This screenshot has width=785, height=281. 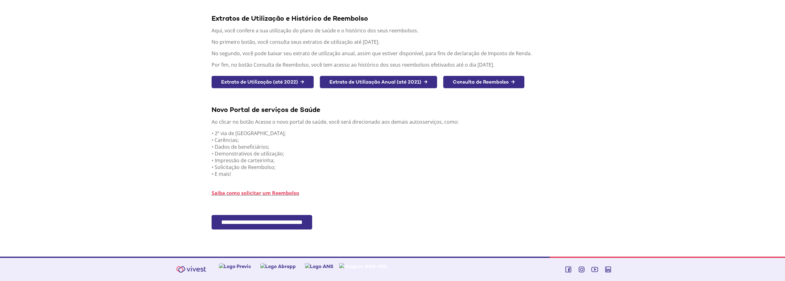 What do you see at coordinates (363, 266) in the screenshot?
I see `img: Imagem ANS-SIG` at bounding box center [363, 266].